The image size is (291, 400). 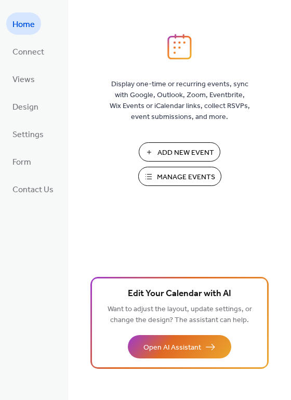 I want to click on span: Contact Us, so click(x=33, y=190).